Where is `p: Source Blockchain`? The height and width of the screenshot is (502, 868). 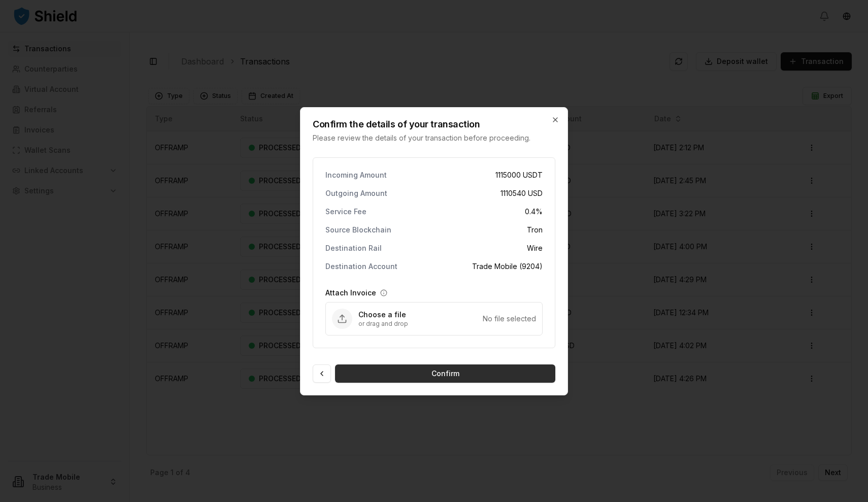
p: Source Blockchain is located at coordinates (358, 230).